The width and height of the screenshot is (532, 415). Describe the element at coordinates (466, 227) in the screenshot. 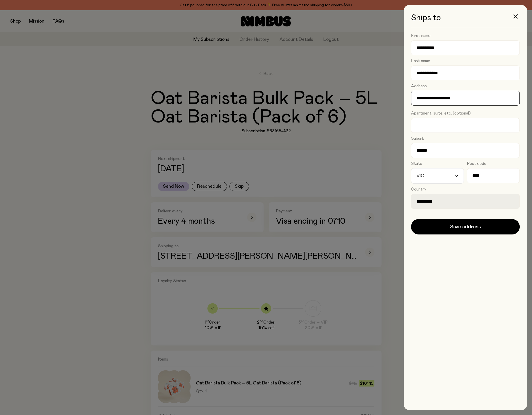

I see `span: Save address` at that location.